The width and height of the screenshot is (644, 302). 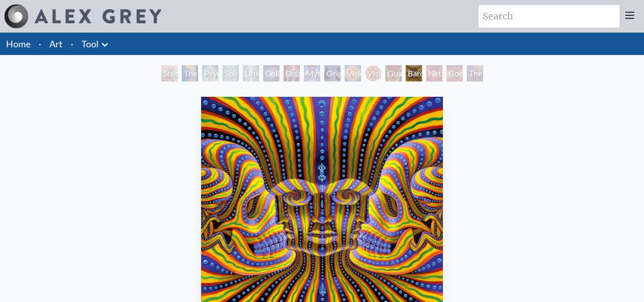 What do you see at coordinates (434, 73) in the screenshot?
I see `div: Net of Being` at bounding box center [434, 73].